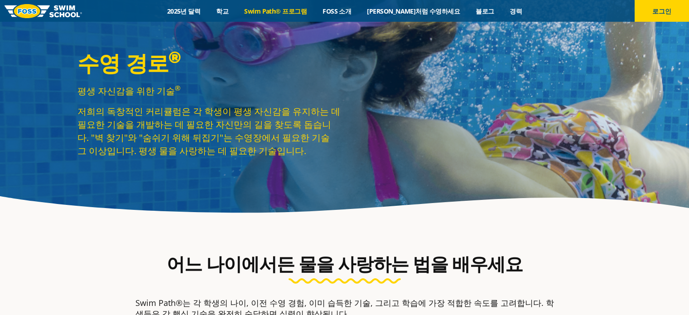 This screenshot has width=689, height=315. I want to click on a: Swim Path® 프로그램, so click(275, 11).